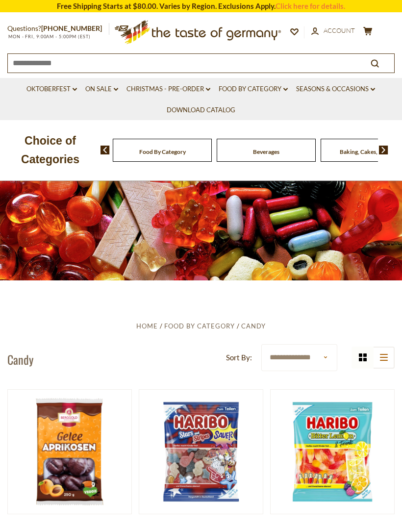 The image size is (402, 526). What do you see at coordinates (370, 152) in the screenshot?
I see `a: Baking, Cakes, Desserts` at bounding box center [370, 152].